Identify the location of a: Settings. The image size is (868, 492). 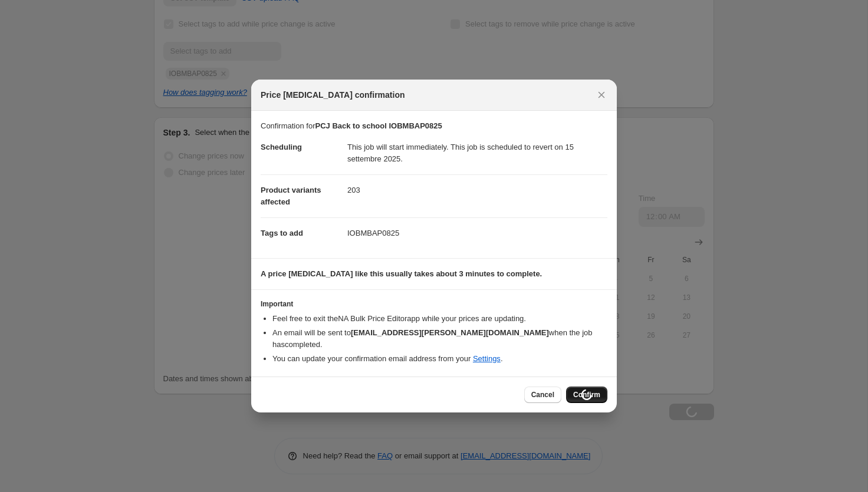
(487, 359).